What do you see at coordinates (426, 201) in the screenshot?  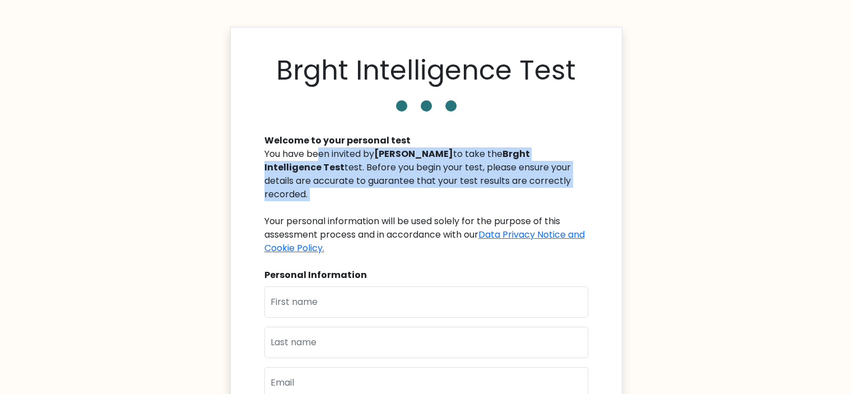 I see `div: You have been invited by to take the test. Before you begin your test, please ensure your details...` at bounding box center [426, 201].